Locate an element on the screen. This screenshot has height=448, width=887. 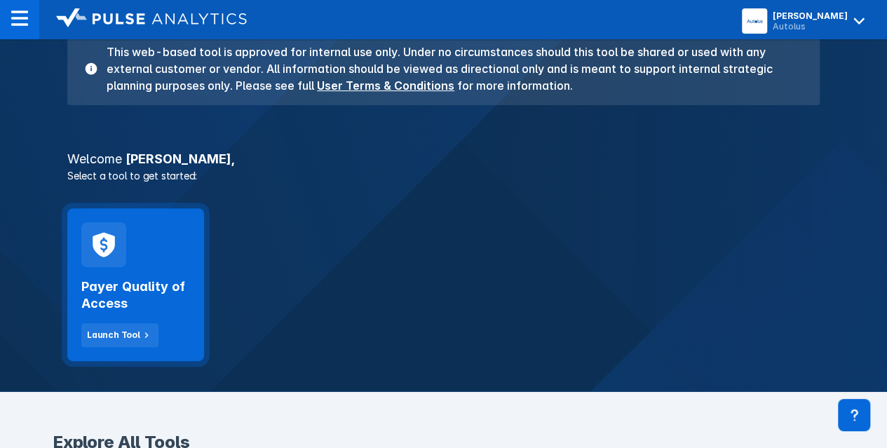
a: User Terms & Conditions is located at coordinates (385, 86).